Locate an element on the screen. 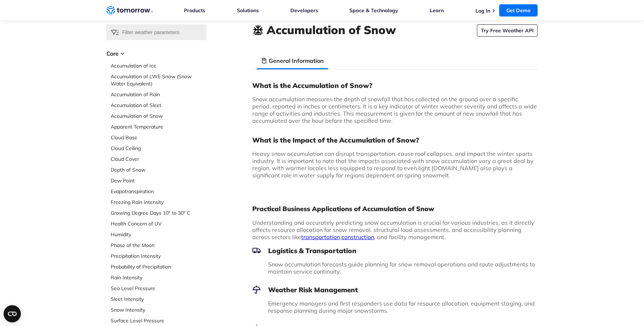 The image size is (644, 326). a: Depth of Snow is located at coordinates (159, 170).